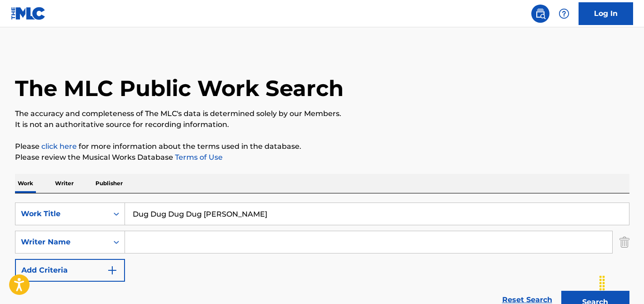  Describe the element at coordinates (62, 242) in the screenshot. I see `div: Writer Name` at that location.